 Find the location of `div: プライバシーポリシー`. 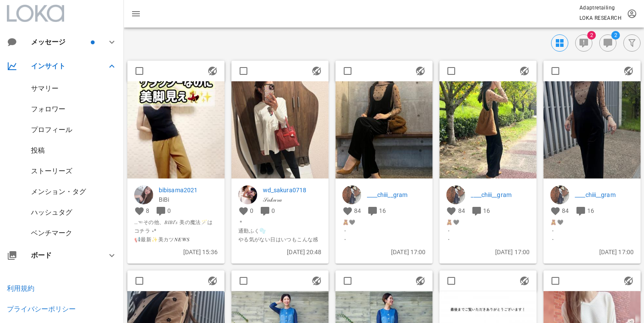

div: プライバシーポリシー is located at coordinates (41, 309).